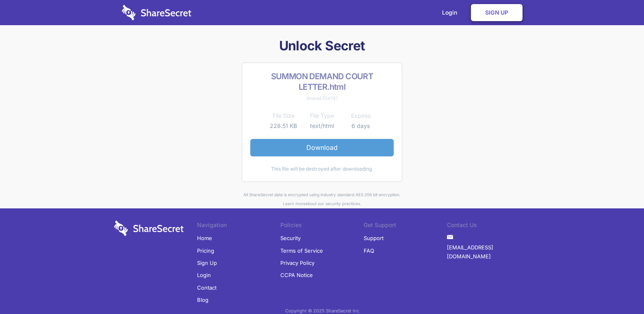 The width and height of the screenshot is (644, 314). Describe the element at coordinates (203, 300) in the screenshot. I see `a: Blog` at that location.